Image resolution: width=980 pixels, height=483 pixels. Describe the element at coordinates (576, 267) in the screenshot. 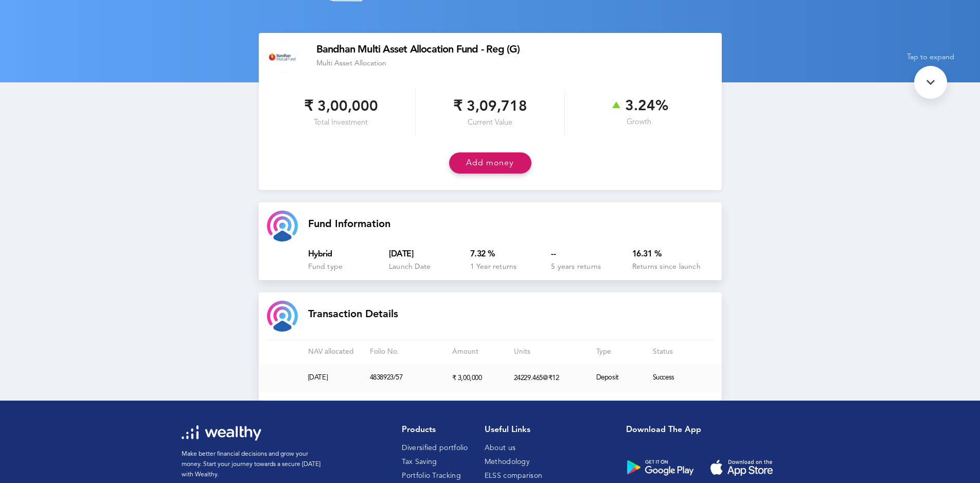

I see `span: 5 years returns` at that location.